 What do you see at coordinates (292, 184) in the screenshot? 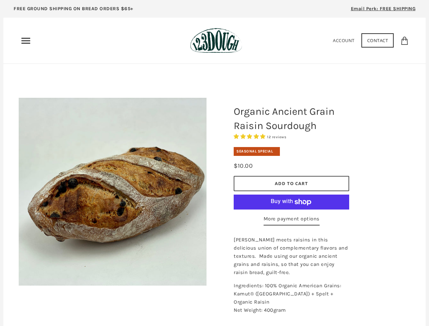
I see `button: Add to Cart` at bounding box center [292, 184].